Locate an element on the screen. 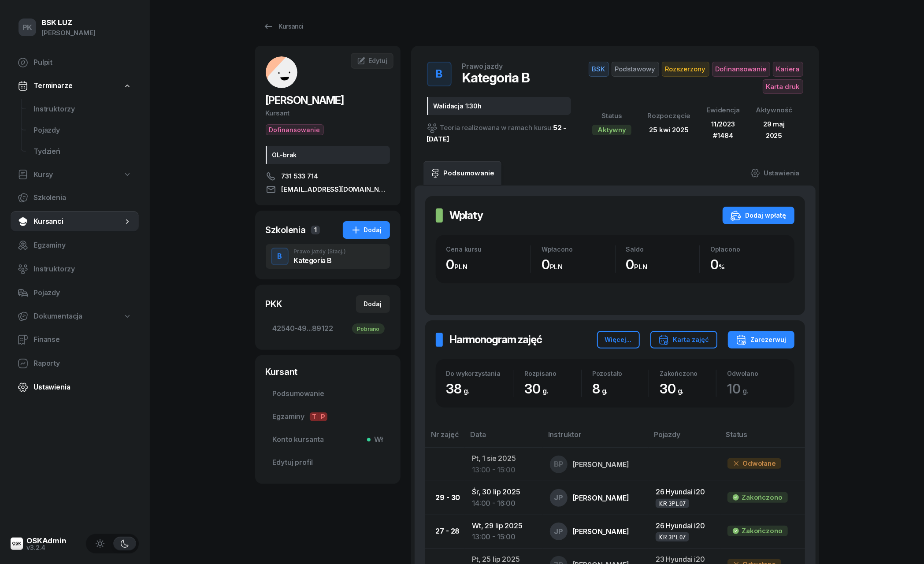 The height and width of the screenshot is (564, 924). a: EgzaminyTP is located at coordinates (328, 417).